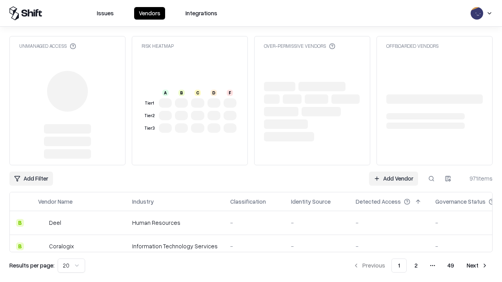 The width and height of the screenshot is (502, 282). I want to click on div: Risk Heatmap, so click(158, 46).